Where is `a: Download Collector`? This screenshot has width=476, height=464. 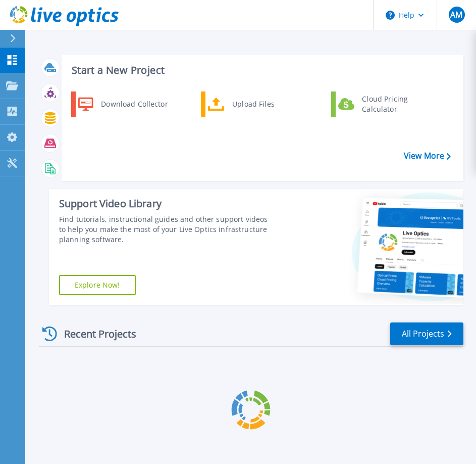
a: Download Collector is located at coordinates (123, 104).